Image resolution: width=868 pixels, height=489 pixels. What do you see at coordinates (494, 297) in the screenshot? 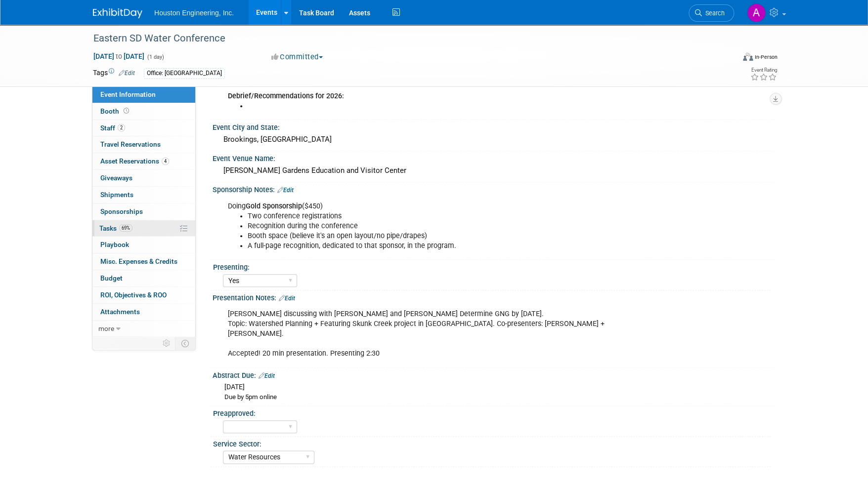
I see `div: Presentation Notes:` at bounding box center [494, 297].